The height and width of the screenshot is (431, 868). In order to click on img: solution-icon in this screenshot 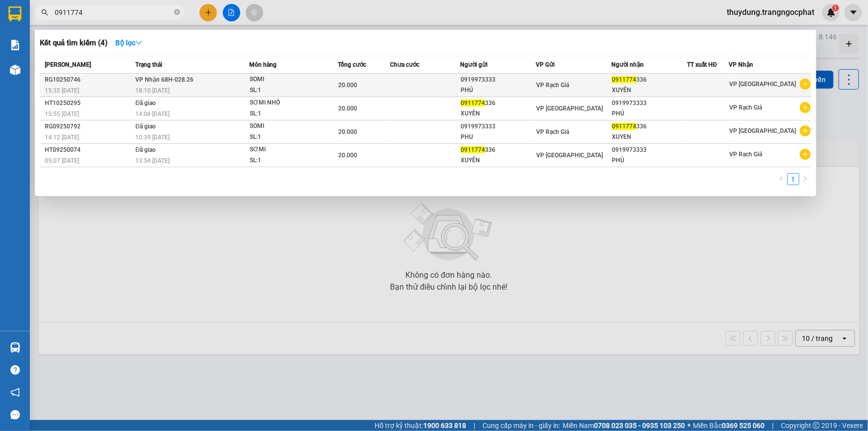, I will do `click(15, 45)`.